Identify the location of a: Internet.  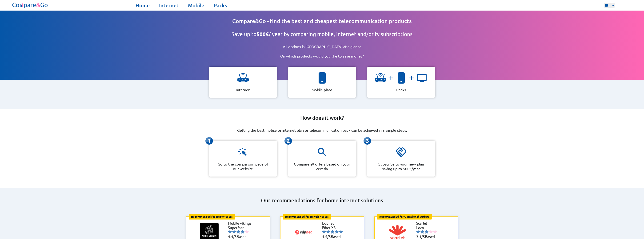
(169, 5).